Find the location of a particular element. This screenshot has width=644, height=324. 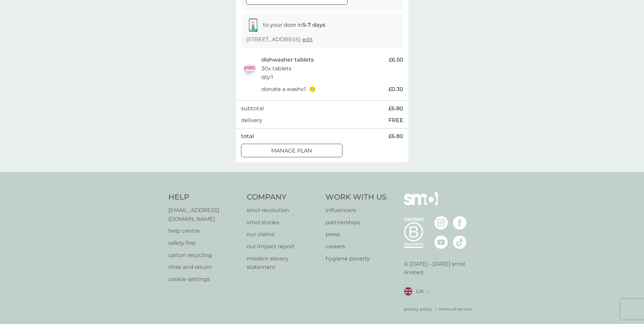

a: influencers is located at coordinates (356, 210).